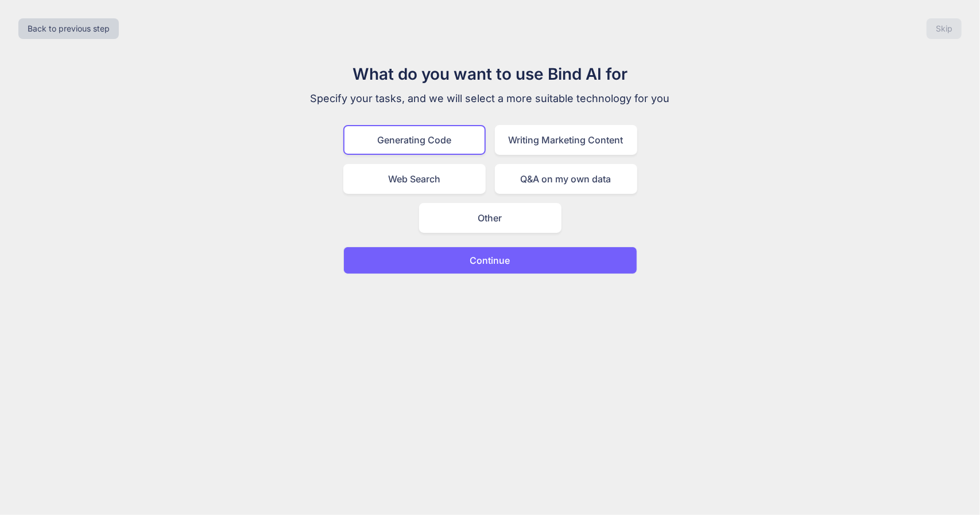 Image resolution: width=980 pixels, height=515 pixels. I want to click on h1: What do you want to use Bind AI for, so click(490, 74).